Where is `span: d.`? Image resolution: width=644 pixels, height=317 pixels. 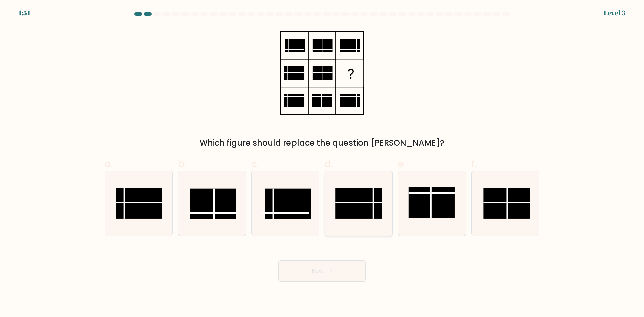 span: d. is located at coordinates (329, 164).